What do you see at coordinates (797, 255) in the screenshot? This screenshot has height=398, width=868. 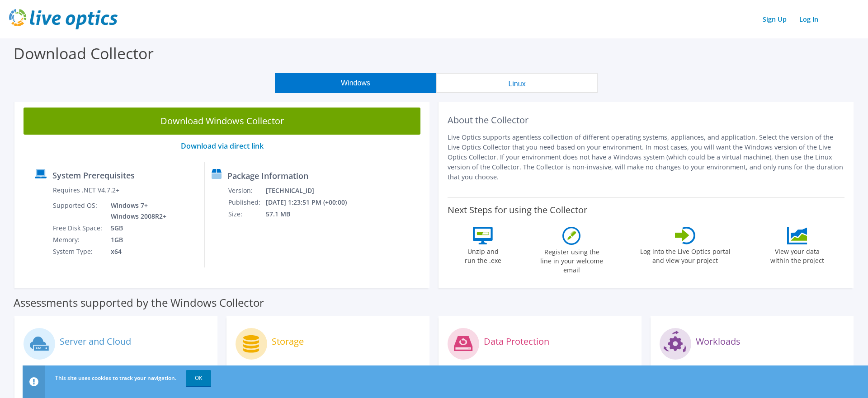 I see `label: View your data within the project` at bounding box center [797, 255].